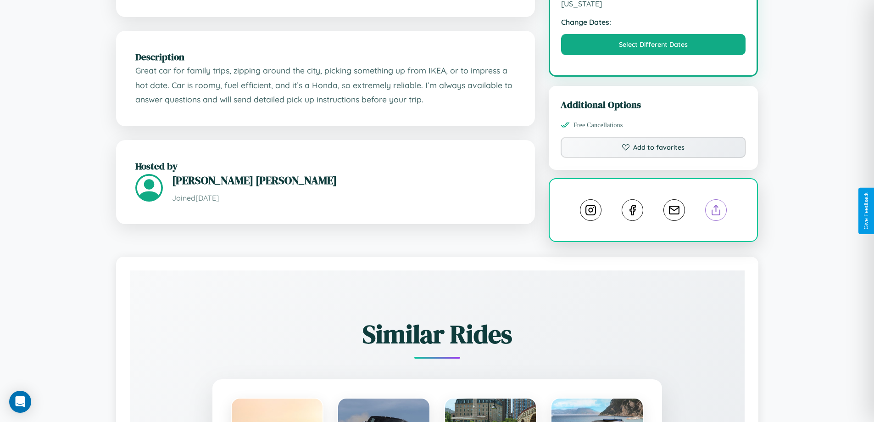  I want to click on span: Free Cancellations, so click(599, 125).